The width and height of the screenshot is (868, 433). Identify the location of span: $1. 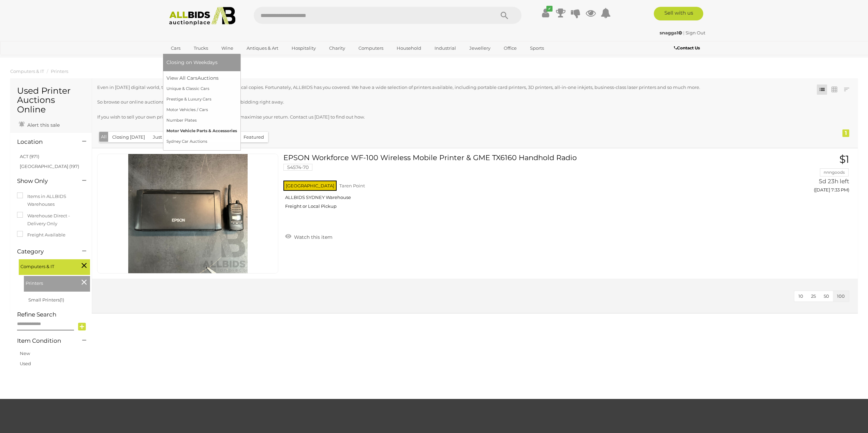
(844, 159).